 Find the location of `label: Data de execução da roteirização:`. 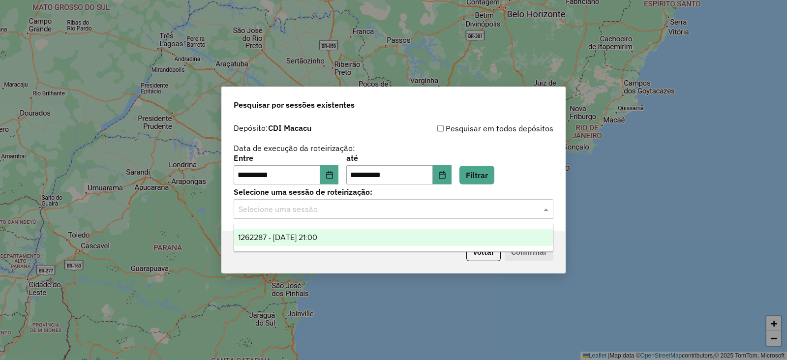

label: Data de execução da roteirização: is located at coordinates (294, 148).